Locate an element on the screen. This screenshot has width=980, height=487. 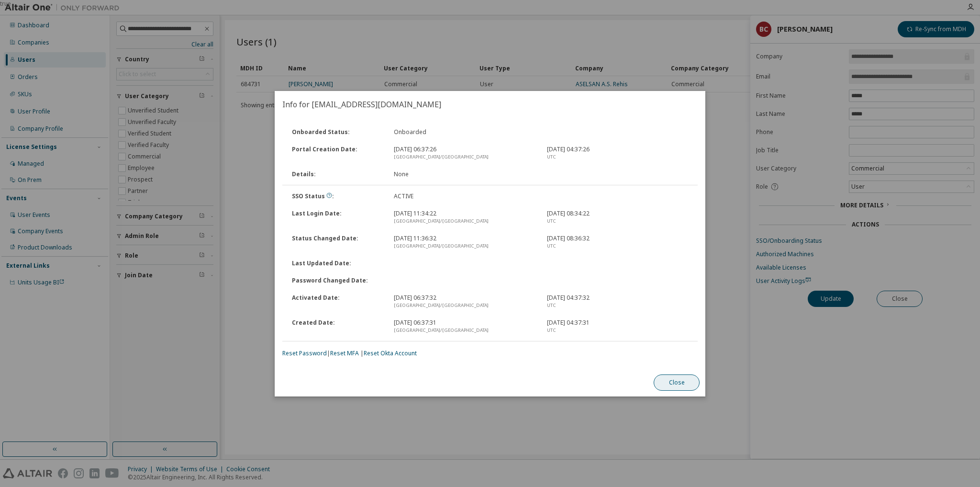
a: Reset Password is located at coordinates (304, 353).